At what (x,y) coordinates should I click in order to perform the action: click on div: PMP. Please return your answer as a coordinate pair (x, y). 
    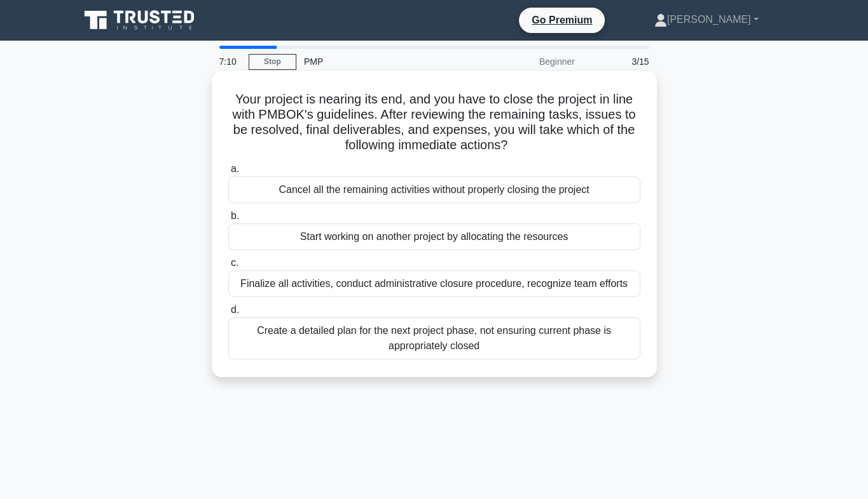
    Looking at the image, I should click on (383, 61).